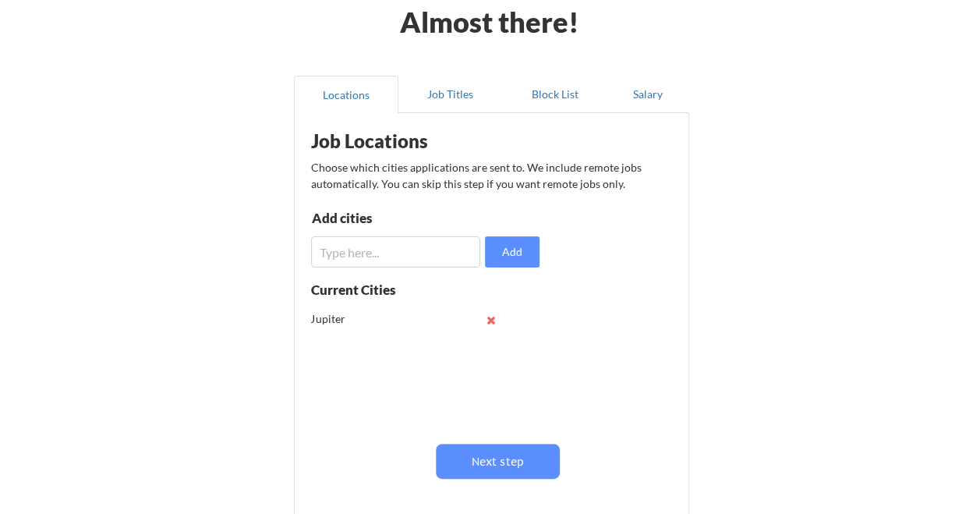 The width and height of the screenshot is (980, 514). What do you see at coordinates (362, 319) in the screenshot?
I see `div: Jupiter` at bounding box center [362, 319].